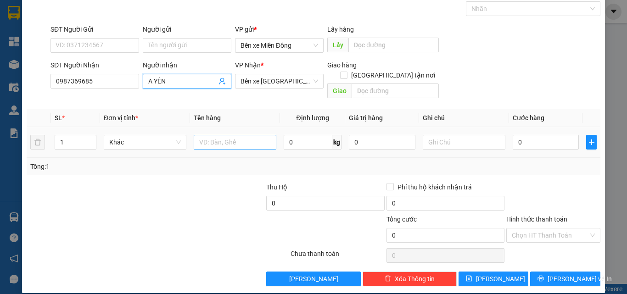 The width and height of the screenshot is (627, 294). What do you see at coordinates (537, 219) in the screenshot?
I see `label: Hình thức thanh toán` at bounding box center [537, 219].